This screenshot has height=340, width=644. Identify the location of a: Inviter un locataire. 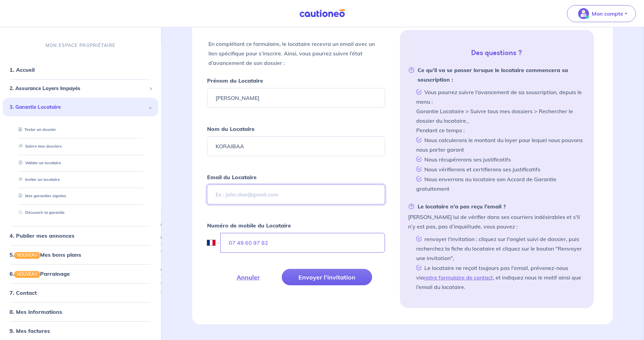
(38, 179).